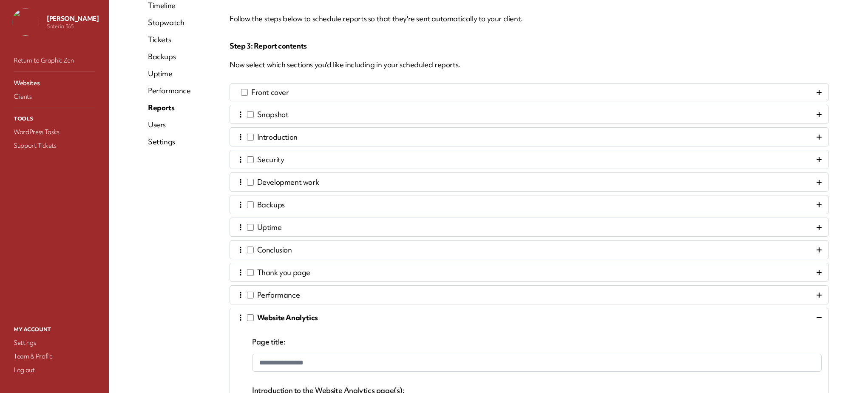 This screenshot has height=393, width=868. What do you see at coordinates (537, 342) in the screenshot?
I see `p: Page title:` at bounding box center [537, 342].